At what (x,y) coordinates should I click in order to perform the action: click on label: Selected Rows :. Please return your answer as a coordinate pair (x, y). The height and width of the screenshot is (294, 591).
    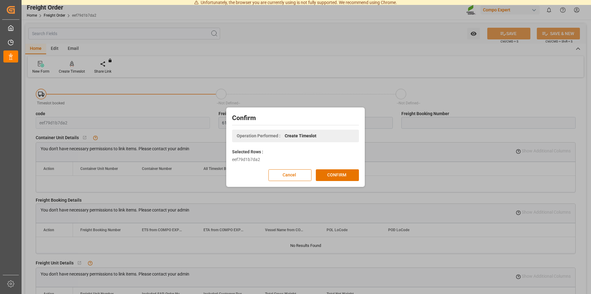
    Looking at the image, I should click on (247, 152).